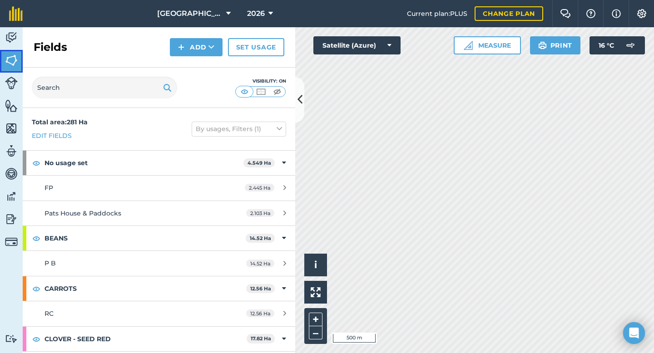 This screenshot has width=654, height=353. I want to click on span: P B, so click(50, 263).